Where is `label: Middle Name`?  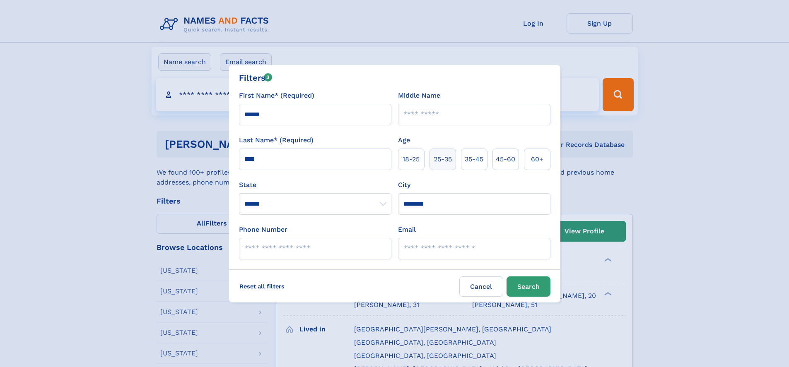
label: Middle Name is located at coordinates (419, 96).